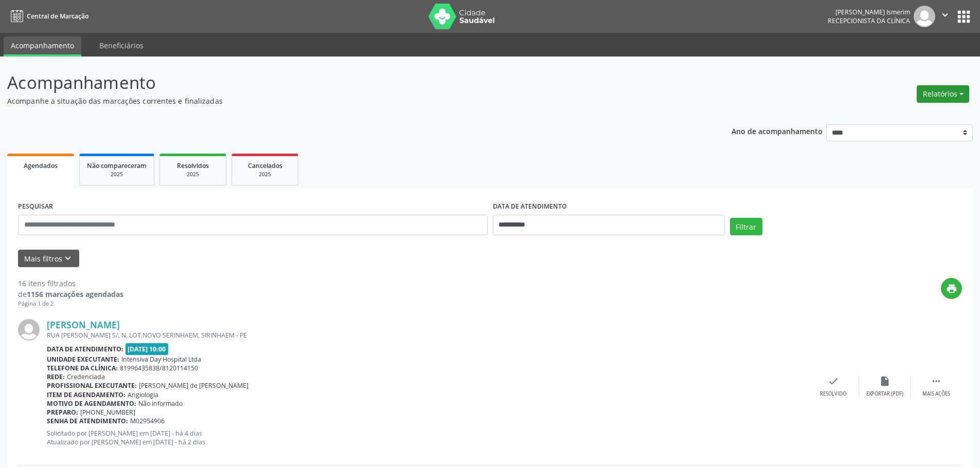 The width and height of the screenshot is (980, 468). Describe the element at coordinates (943, 94) in the screenshot. I see `button: Relatórios` at that location.